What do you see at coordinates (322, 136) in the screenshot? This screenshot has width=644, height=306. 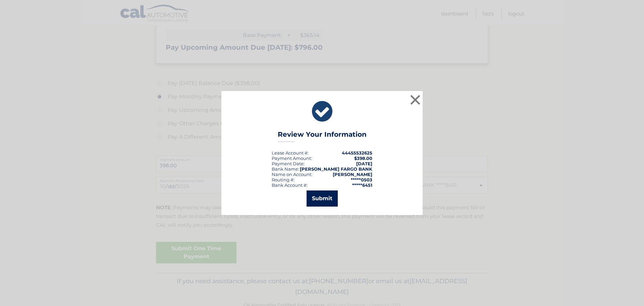 I see `h3: Review Your Information` at bounding box center [322, 136].